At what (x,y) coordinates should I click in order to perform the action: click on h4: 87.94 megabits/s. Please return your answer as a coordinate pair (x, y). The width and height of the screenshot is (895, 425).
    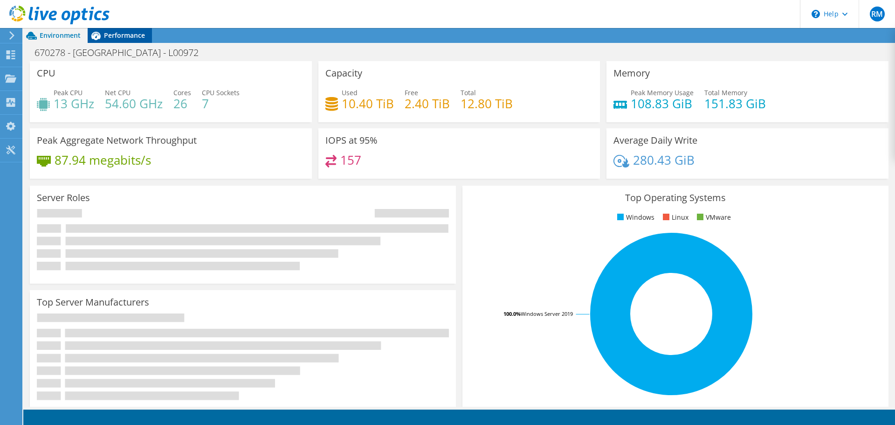
    Looking at the image, I should click on (103, 160).